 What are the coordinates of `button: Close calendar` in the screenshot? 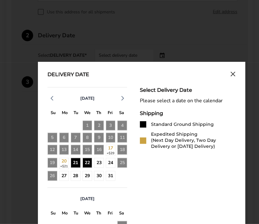 It's located at (233, 75).